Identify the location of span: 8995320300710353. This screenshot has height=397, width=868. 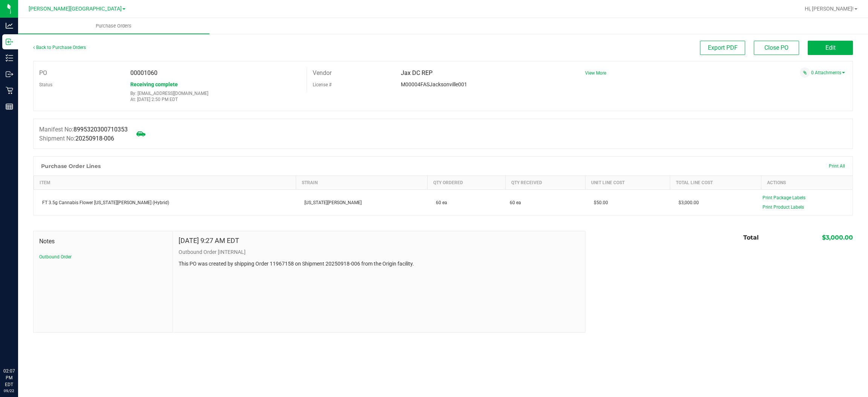
(100, 129).